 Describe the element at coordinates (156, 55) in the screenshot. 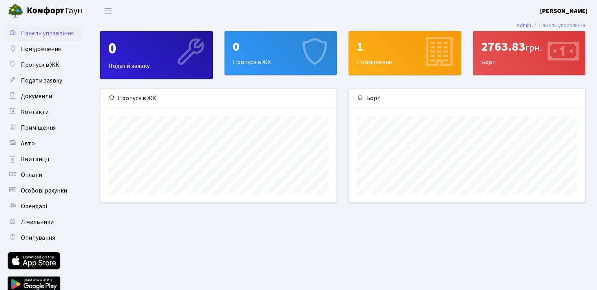

I see `a: 0Подати заявку` at that location.